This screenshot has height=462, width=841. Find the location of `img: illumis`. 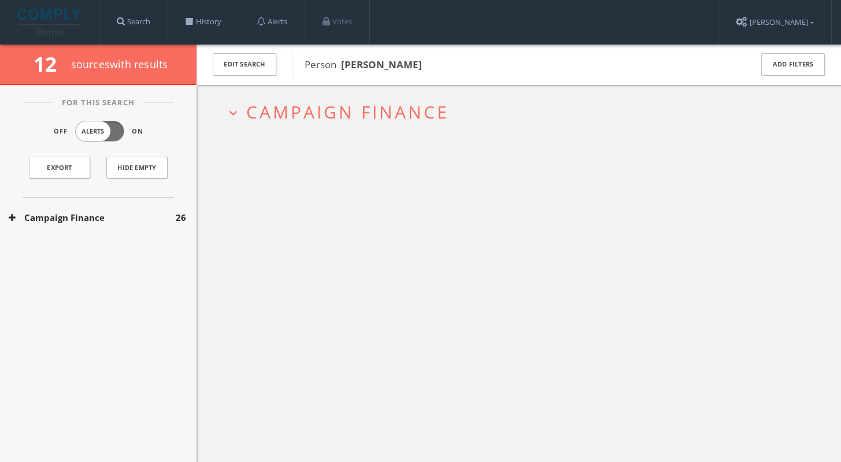

img: illumis is located at coordinates (50, 22).